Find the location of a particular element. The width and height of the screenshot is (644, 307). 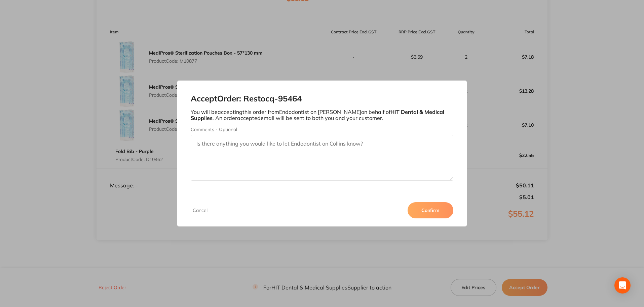

button: Confirm is located at coordinates (430, 210).